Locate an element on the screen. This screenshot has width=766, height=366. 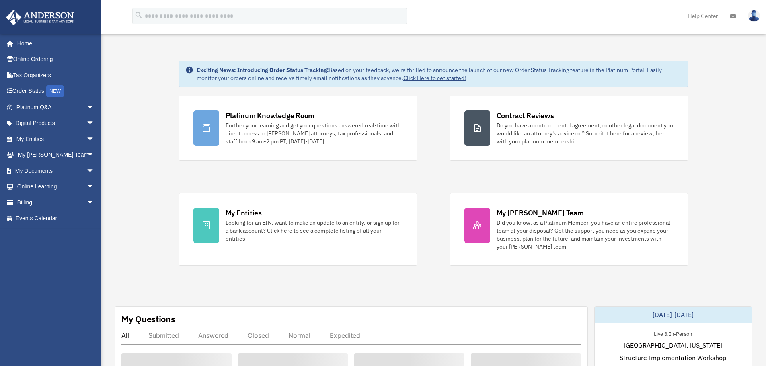
div: Closed is located at coordinates (258, 336).